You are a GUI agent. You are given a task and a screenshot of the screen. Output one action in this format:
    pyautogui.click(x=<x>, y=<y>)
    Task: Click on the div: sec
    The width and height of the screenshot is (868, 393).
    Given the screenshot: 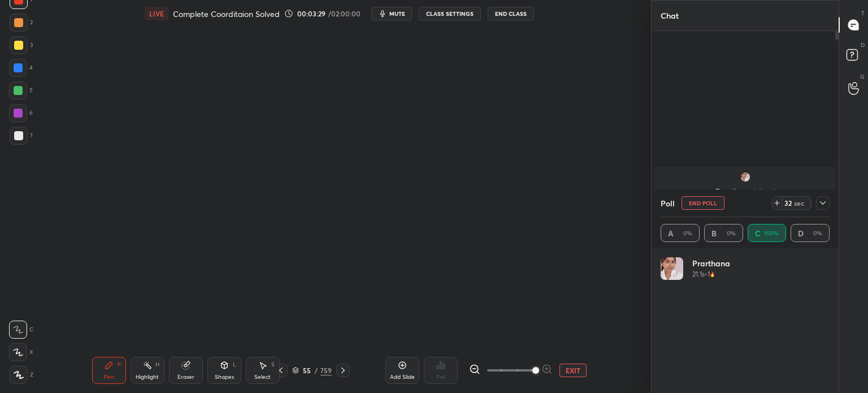 What is the action you would take?
    pyautogui.click(x=799, y=202)
    